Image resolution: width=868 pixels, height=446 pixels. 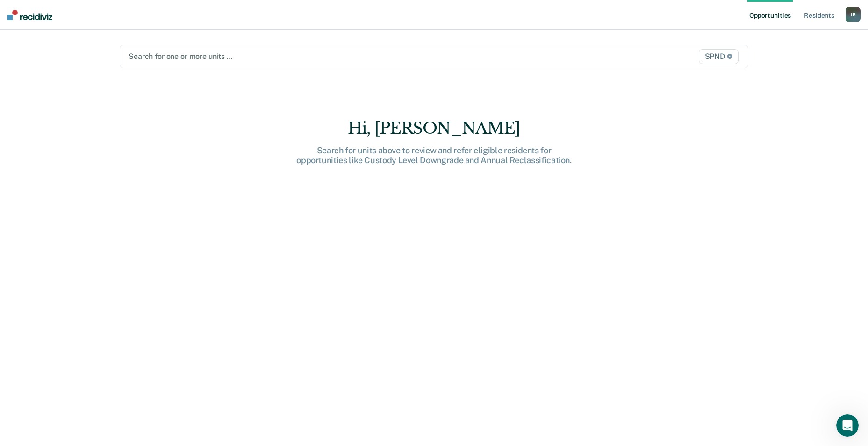 I want to click on span: SPND, so click(x=718, y=57).